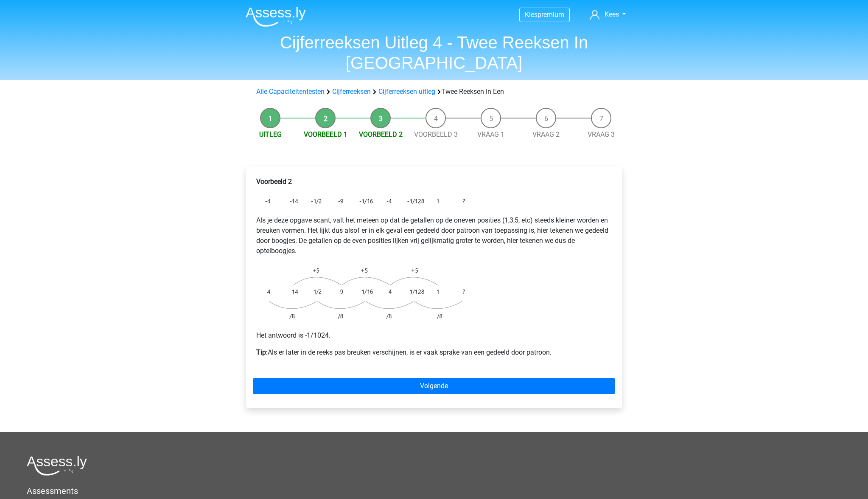 The image size is (868, 499). I want to click on a: Alle Capaciteitentesten, so click(291, 91).